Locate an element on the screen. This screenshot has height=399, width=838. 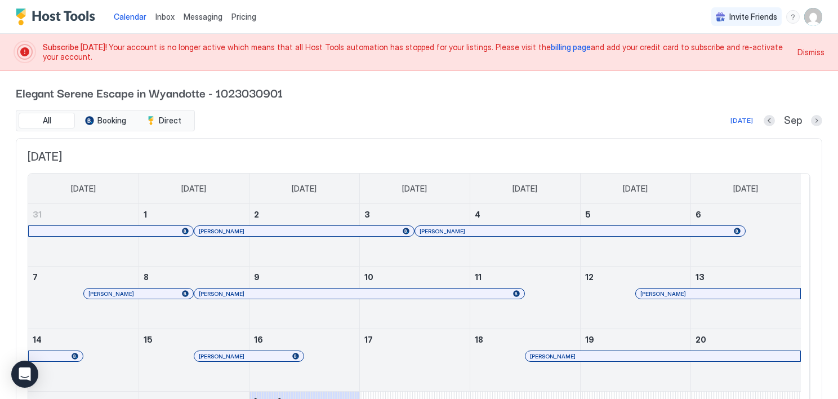
td: September 9, 2025 is located at coordinates (304, 297).